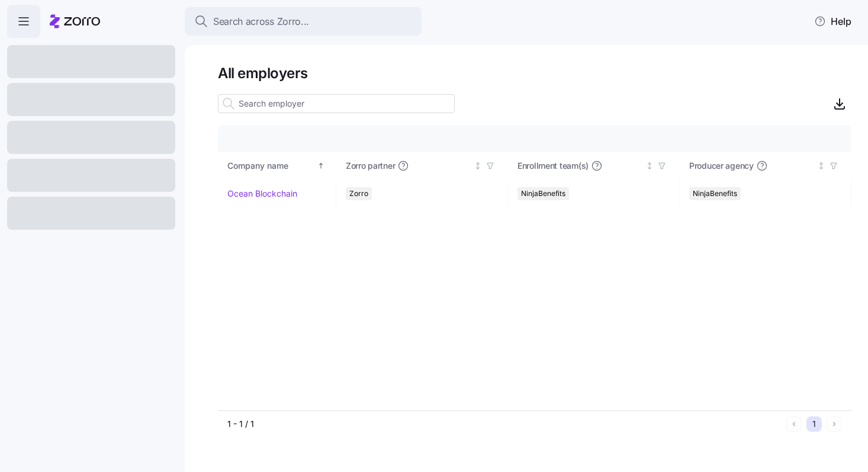 The height and width of the screenshot is (472, 868). Describe the element at coordinates (261, 21) in the screenshot. I see `span: Search across Zorro...` at that location.